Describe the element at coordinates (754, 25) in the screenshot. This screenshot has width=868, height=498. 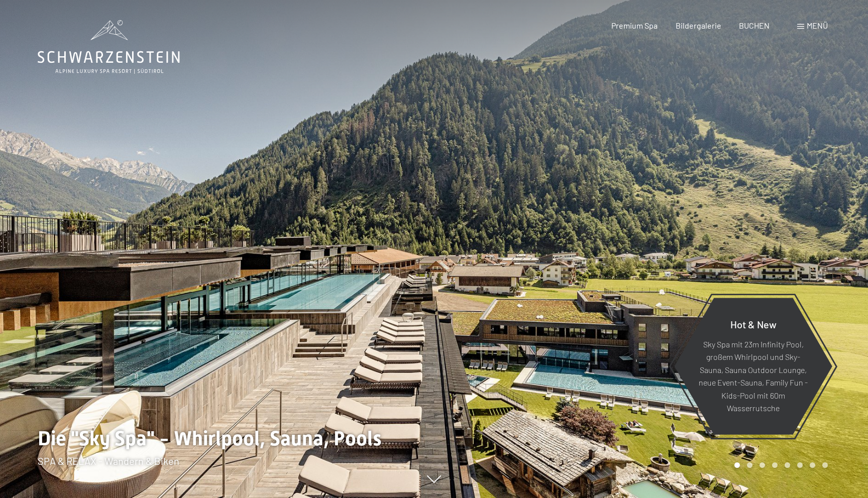
I see `a: BUCHEN` at that location.